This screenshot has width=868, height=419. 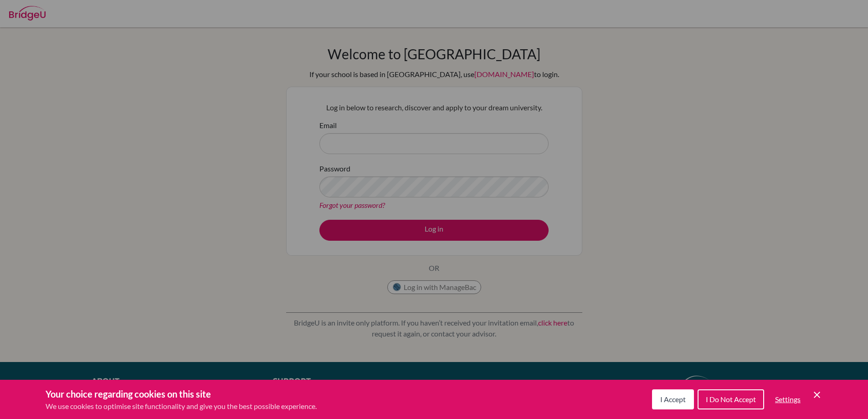 I want to click on span: I Do Not Accept, so click(x=731, y=399).